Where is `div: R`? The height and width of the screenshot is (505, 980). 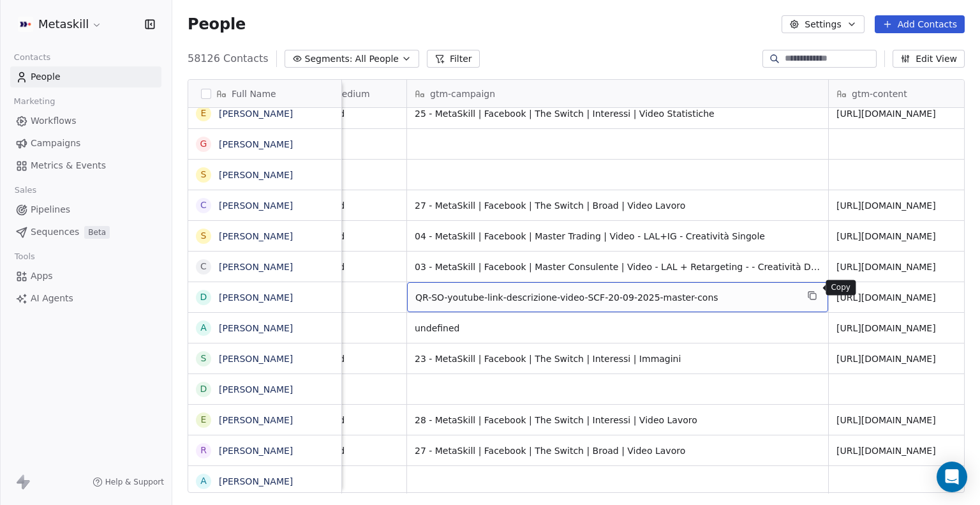
div: R is located at coordinates (203, 450).